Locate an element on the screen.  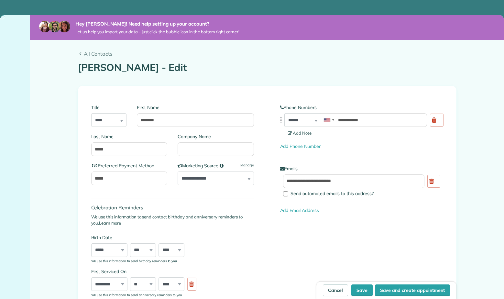
a: Add Email Address is located at coordinates (299, 210).